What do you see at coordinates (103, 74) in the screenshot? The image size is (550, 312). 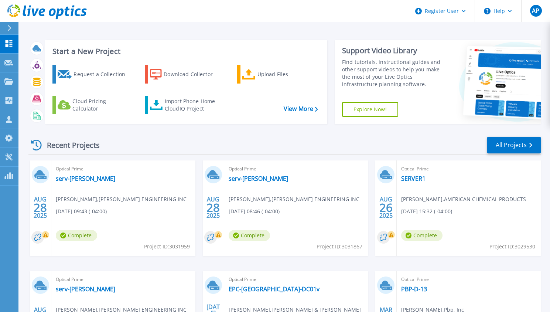 I see `div: Request a Collection` at bounding box center [103, 74].